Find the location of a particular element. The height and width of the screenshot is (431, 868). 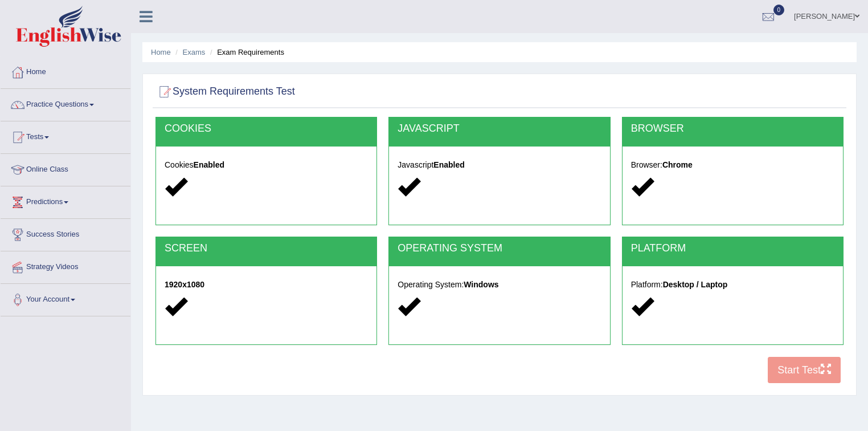

li: Exam Requirements is located at coordinates (246, 52).